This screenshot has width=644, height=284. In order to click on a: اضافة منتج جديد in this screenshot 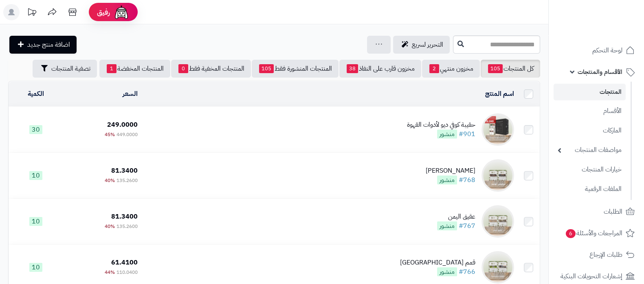, I will do `click(43, 45)`.